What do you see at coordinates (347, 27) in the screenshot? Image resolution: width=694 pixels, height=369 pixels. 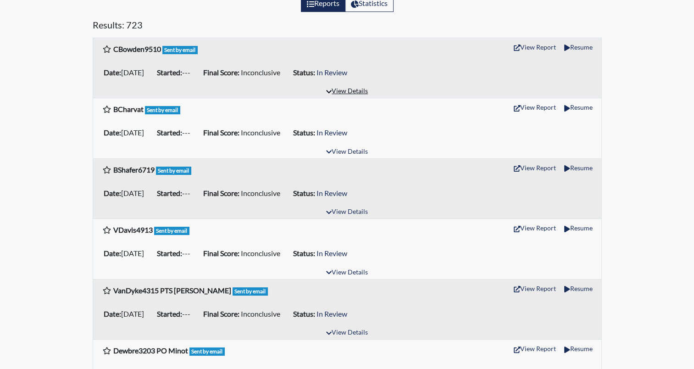 I see `h5: Results: 723` at bounding box center [347, 27].